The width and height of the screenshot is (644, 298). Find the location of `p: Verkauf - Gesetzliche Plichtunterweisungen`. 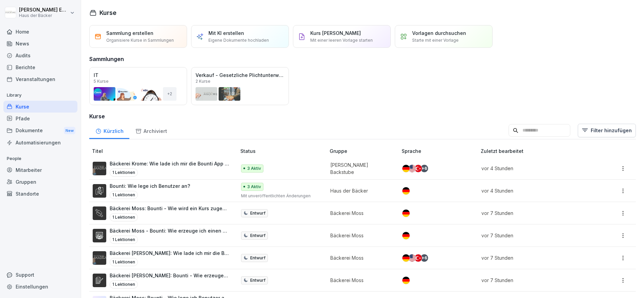

p: Verkauf - Gesetzliche Plichtunterweisungen is located at coordinates (240, 75).